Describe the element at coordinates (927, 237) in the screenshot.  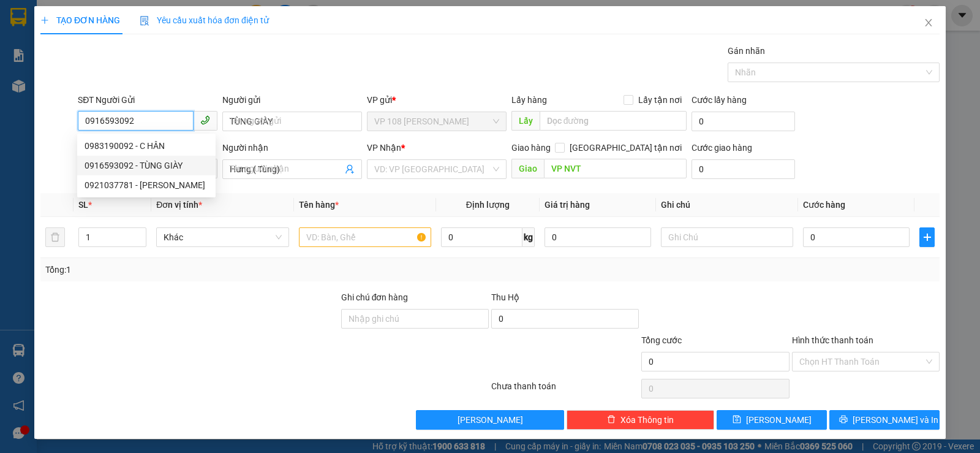
I see `button: plus` at that location.